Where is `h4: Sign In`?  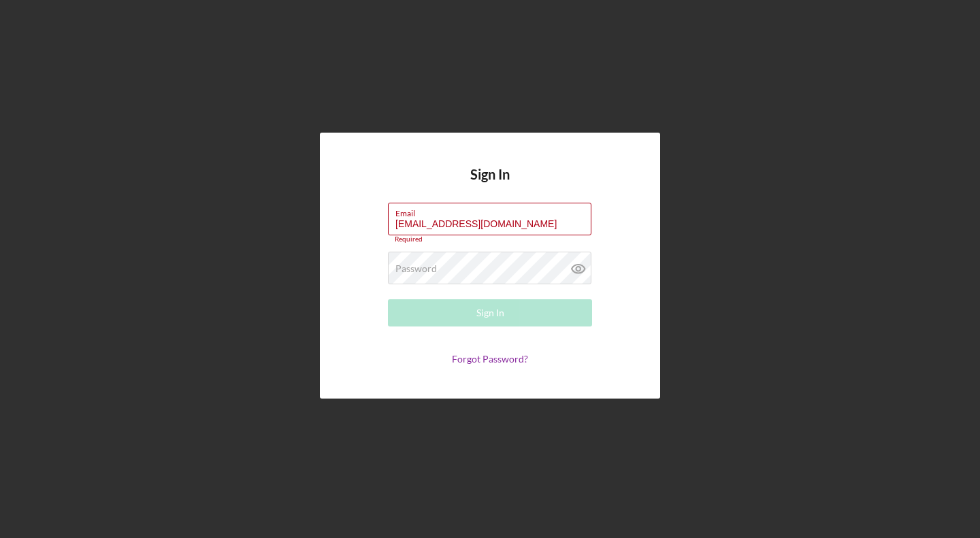 h4: Sign In is located at coordinates (490, 185).